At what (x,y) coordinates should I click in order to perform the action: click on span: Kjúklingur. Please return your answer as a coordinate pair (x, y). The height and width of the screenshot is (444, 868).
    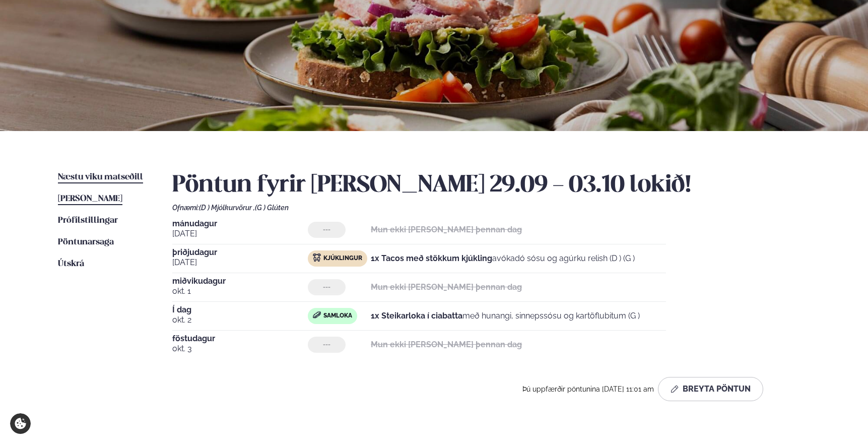
    Looking at the image, I should click on (342, 258).